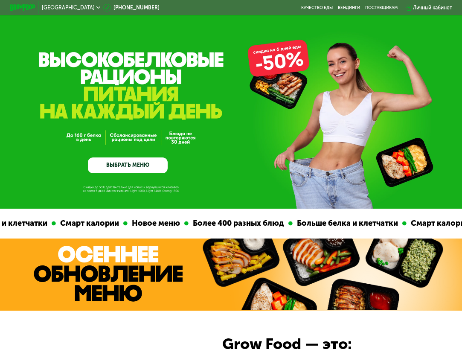  I want to click on div: Новое меню, so click(153, 223).